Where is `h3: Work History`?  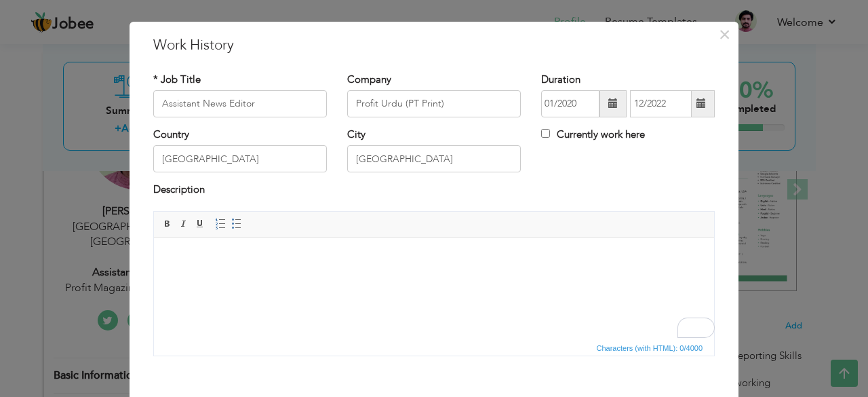 h3: Work History is located at coordinates (434, 46).